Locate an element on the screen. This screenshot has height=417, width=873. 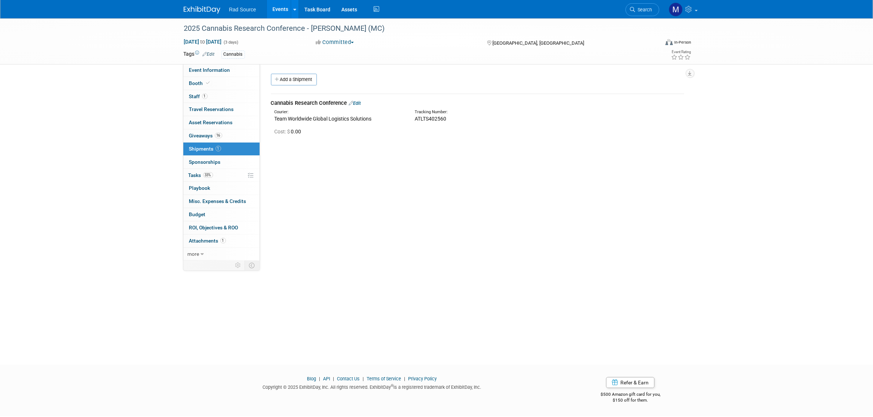
div: Courier: is located at coordinates (339, 112).